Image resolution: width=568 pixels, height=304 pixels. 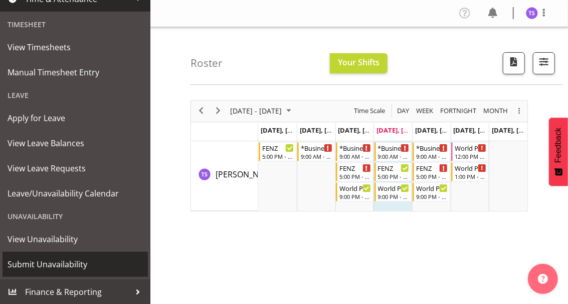 I want to click on span: Leave/Unavailability Calendar, so click(x=75, y=193).